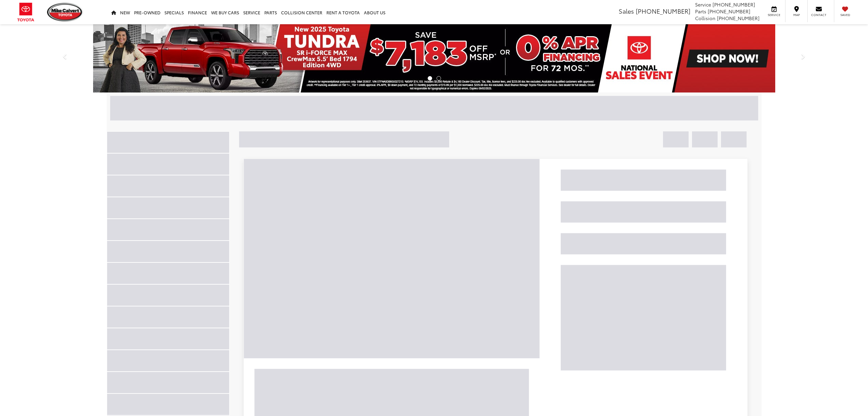  What do you see at coordinates (819, 14) in the screenshot?
I see `span: Contact` at bounding box center [819, 14].